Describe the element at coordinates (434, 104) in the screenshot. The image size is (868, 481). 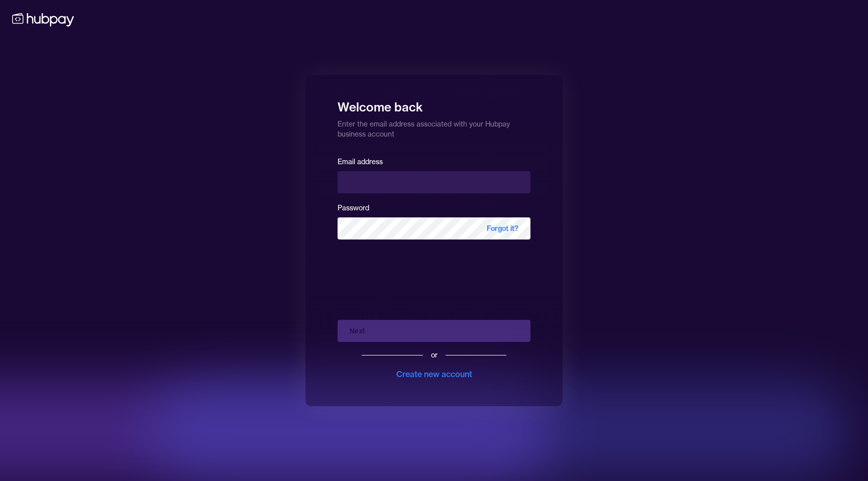
I see `h1: Welcome back` at that location.